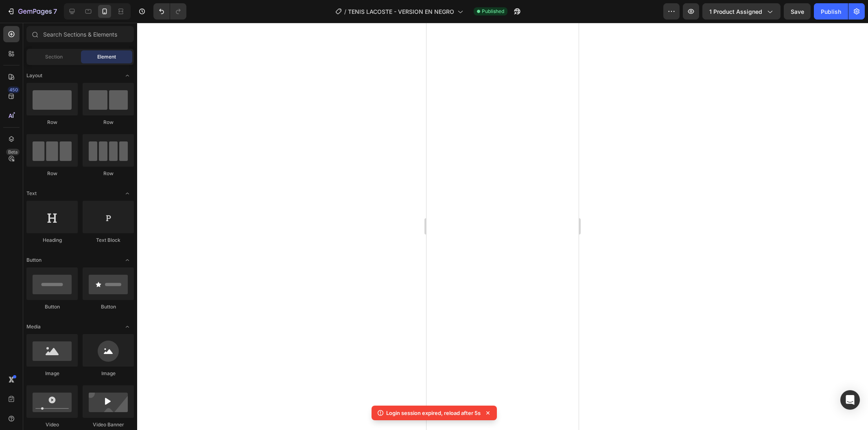 The width and height of the screenshot is (868, 430). What do you see at coordinates (433, 413) in the screenshot?
I see `p: Login session expired, reload after 5s` at bounding box center [433, 413].